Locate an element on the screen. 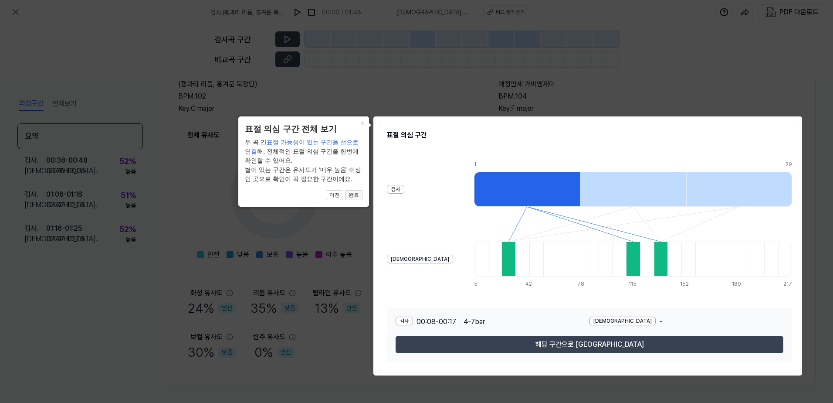  h2: 표절 의심 구간 is located at coordinates (590, 135).